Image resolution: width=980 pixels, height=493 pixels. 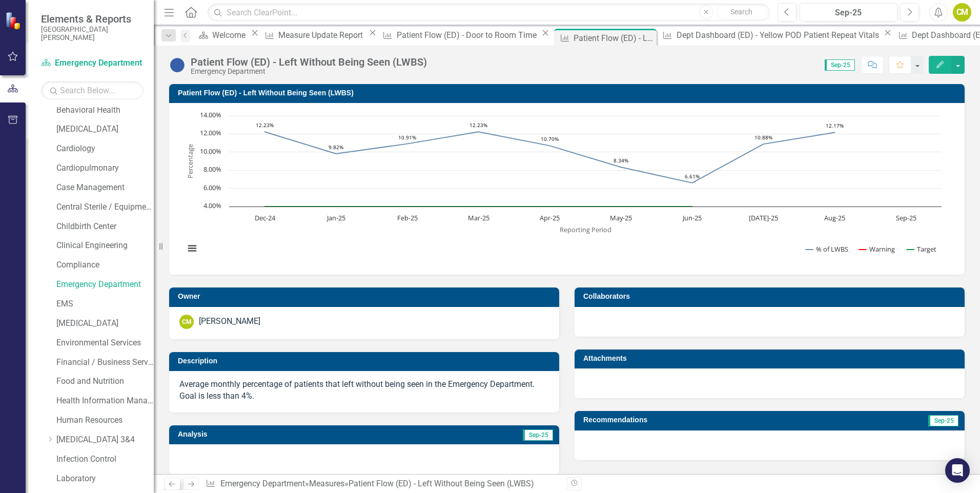 What do you see at coordinates (327, 483) in the screenshot?
I see `a: Measures` at bounding box center [327, 483].